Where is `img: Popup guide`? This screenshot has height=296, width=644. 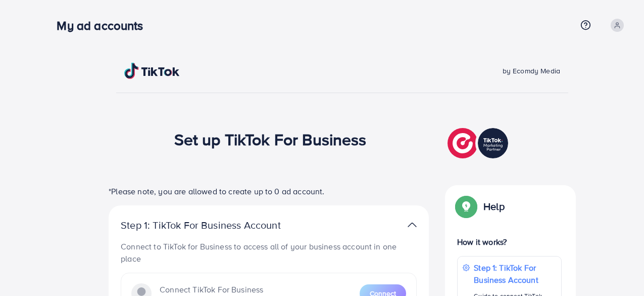
img: Popup guide is located at coordinates (466, 206).